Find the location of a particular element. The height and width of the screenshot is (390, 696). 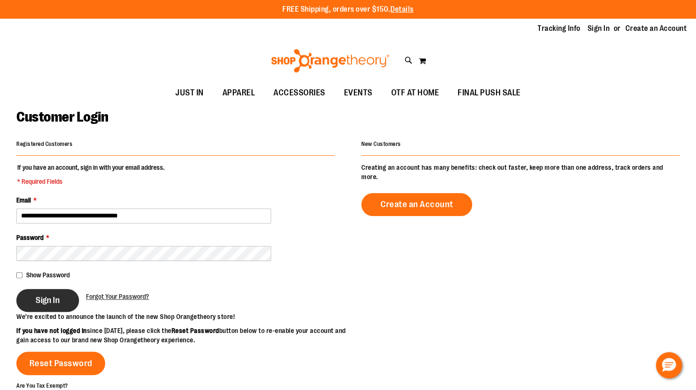

span: Password is located at coordinates (30, 238).